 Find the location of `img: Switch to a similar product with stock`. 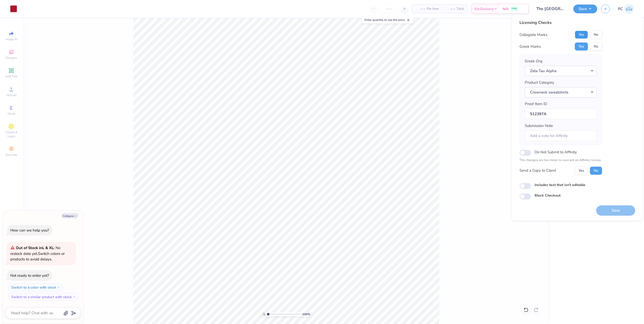

img: Switch to a similar product with stock is located at coordinates (74, 297).